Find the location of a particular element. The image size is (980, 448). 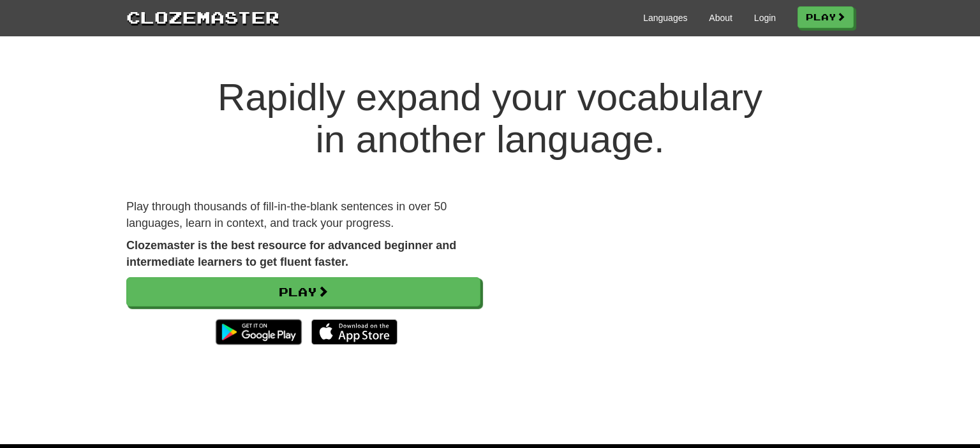

a: Clozemaster is located at coordinates (203, 17).